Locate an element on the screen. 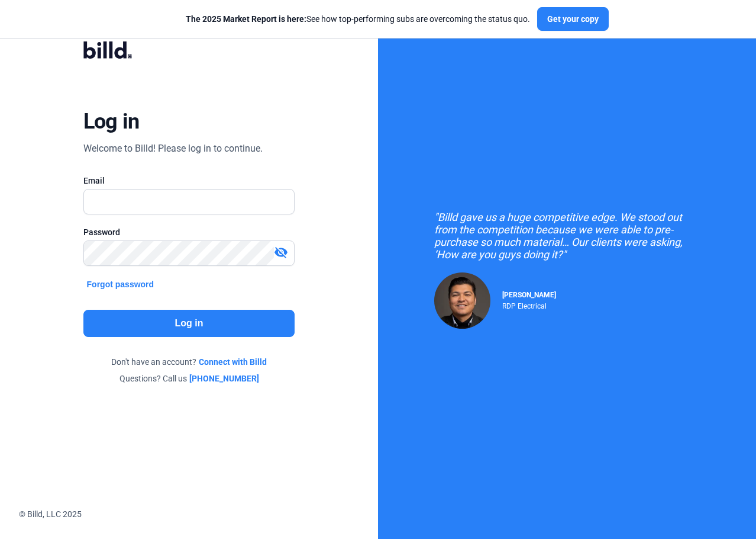 The image size is (756, 539). button: Get your copy is located at coordinates (573, 19).